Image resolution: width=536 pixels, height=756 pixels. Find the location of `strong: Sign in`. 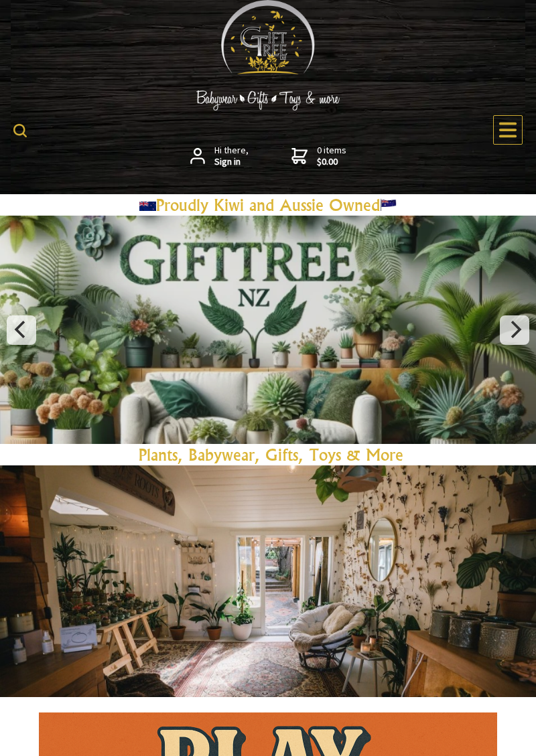

strong: Sign in is located at coordinates (231, 162).